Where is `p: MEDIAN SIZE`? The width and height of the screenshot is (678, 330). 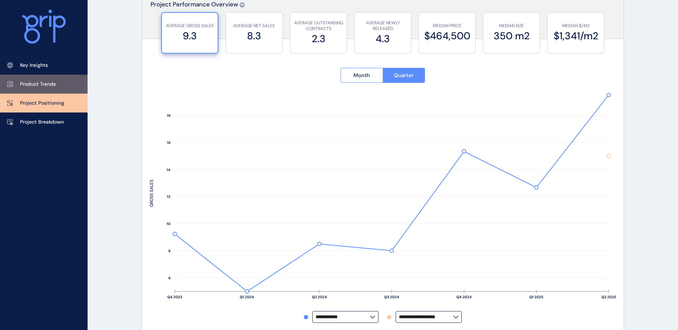 p: MEDIAN SIZE is located at coordinates (511, 26).